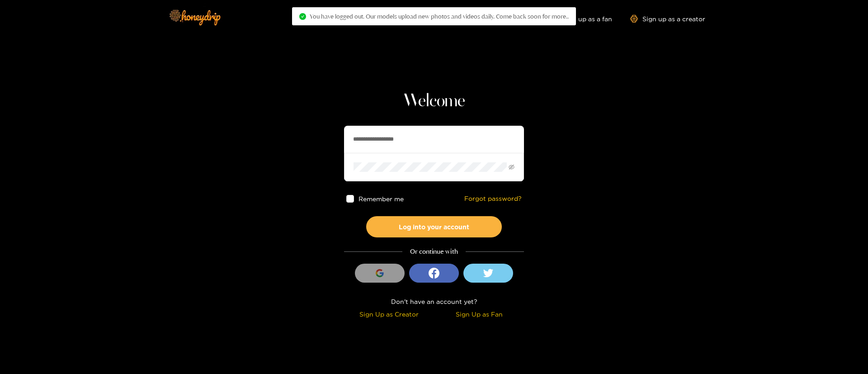 This screenshot has height=374, width=868. I want to click on a: Forgot password?, so click(492, 199).